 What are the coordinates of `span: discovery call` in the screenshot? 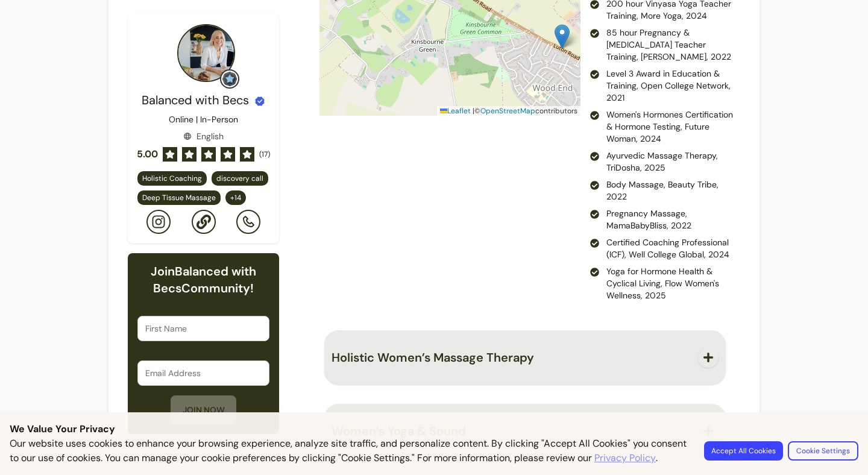 It's located at (240, 178).